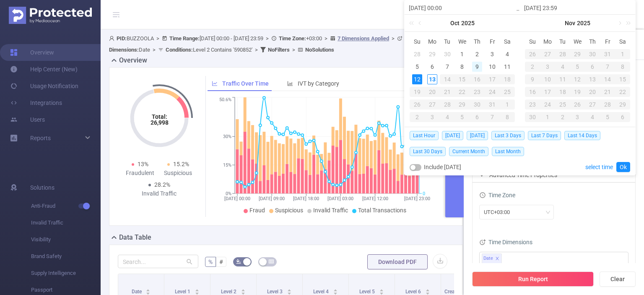 This screenshot has width=644, height=295. Describe the element at coordinates (578, 104) in the screenshot. I see `div: 26` at that location.